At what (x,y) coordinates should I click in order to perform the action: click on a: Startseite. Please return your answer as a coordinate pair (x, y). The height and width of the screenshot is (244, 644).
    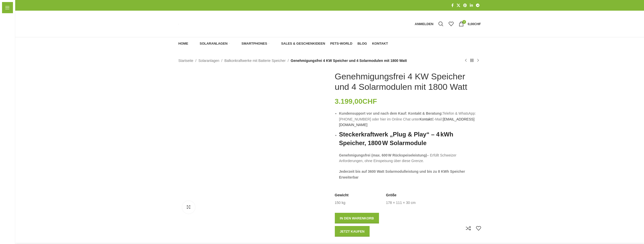
    Looking at the image, I should click on (186, 61).